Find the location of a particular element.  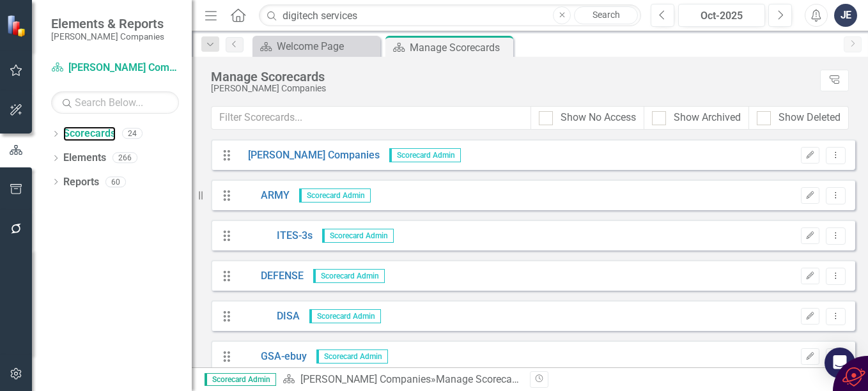

a: Reports is located at coordinates (81, 182).